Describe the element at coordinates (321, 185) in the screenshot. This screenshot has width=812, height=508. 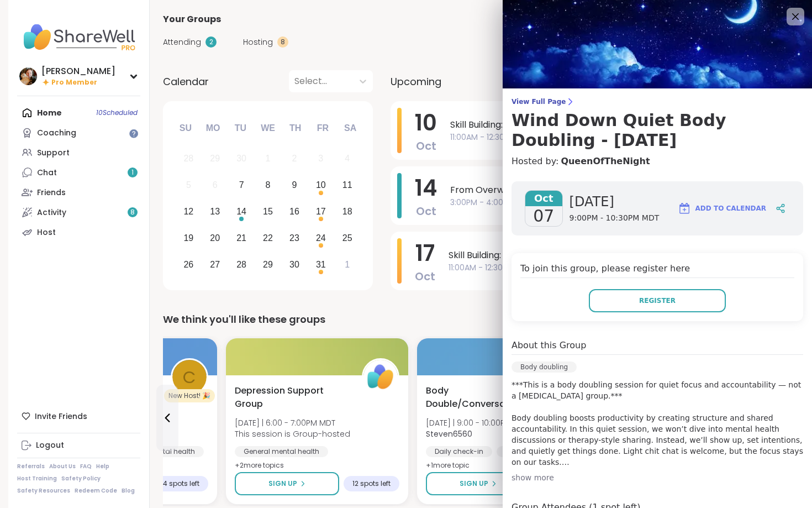
I see `div: 10` at that location.